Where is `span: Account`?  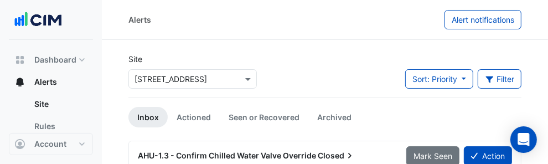
span: Account is located at coordinates (50, 144).